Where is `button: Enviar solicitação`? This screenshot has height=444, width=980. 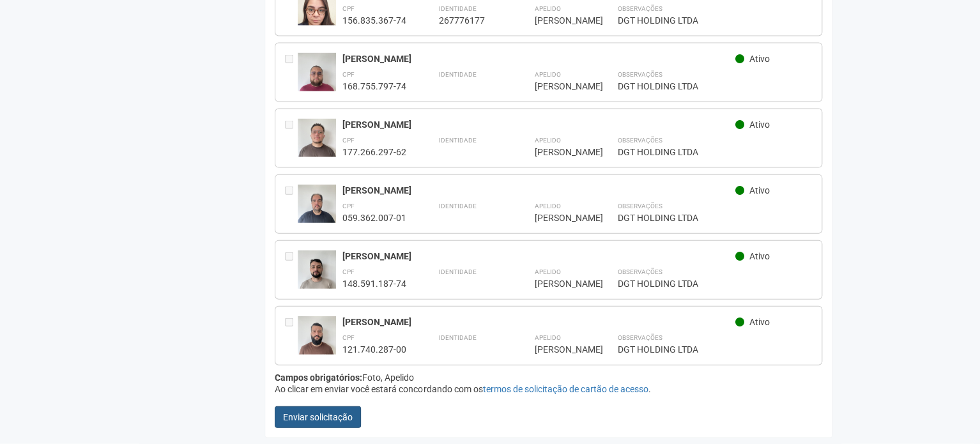
button: Enviar solicitação is located at coordinates (317, 417).